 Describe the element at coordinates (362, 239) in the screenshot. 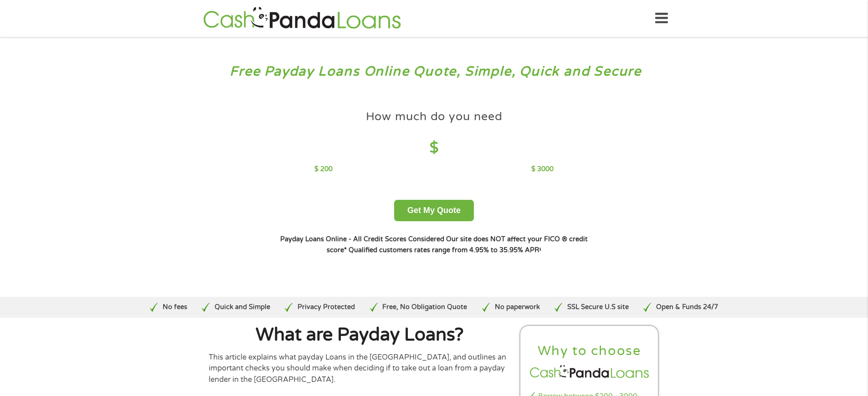

I see `strong: Payday Loans Online - All Credit Scores Considered` at that location.